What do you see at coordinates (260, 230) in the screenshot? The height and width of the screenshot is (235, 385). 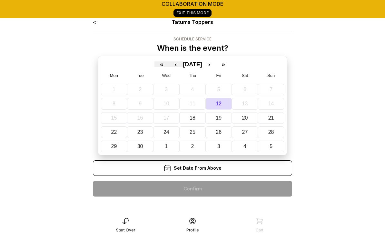 I see `div: Cart` at bounding box center [260, 230].